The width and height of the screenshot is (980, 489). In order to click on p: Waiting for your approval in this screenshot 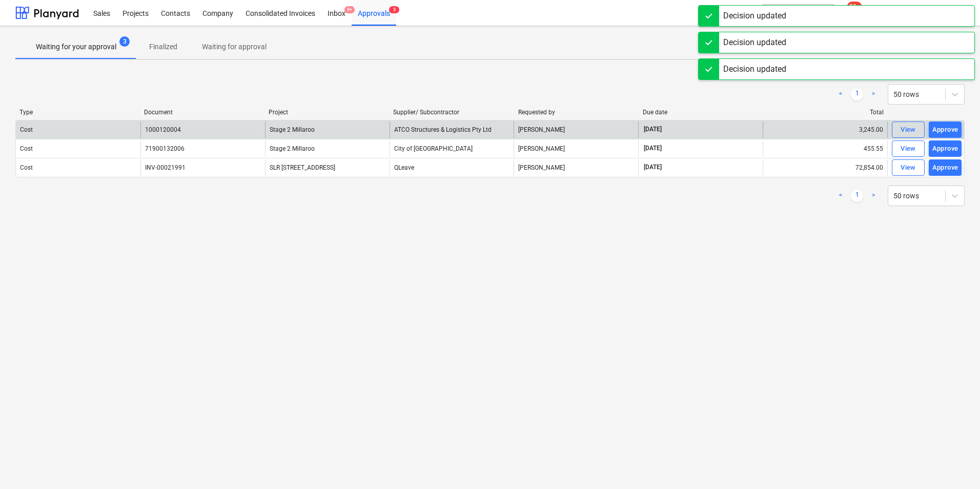, I will do `click(76, 47)`.